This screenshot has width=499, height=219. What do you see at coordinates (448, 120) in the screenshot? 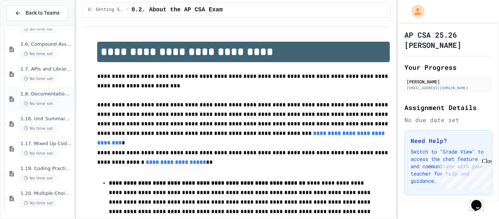
I see `div: No due date set` at bounding box center [448, 120].